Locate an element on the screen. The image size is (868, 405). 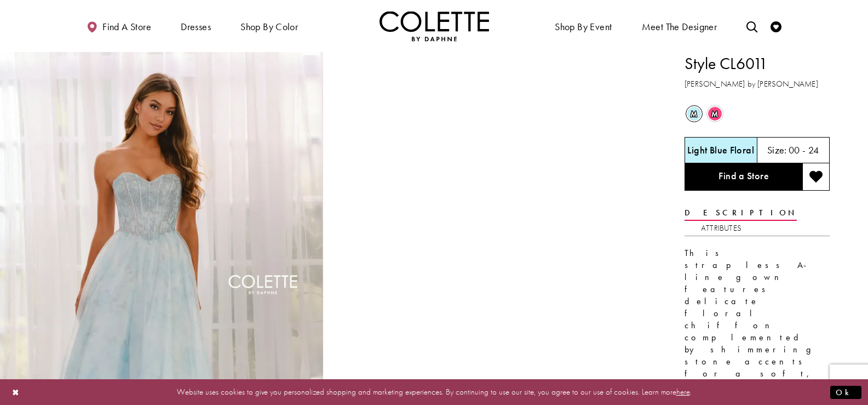
a: here is located at coordinates (683, 392).